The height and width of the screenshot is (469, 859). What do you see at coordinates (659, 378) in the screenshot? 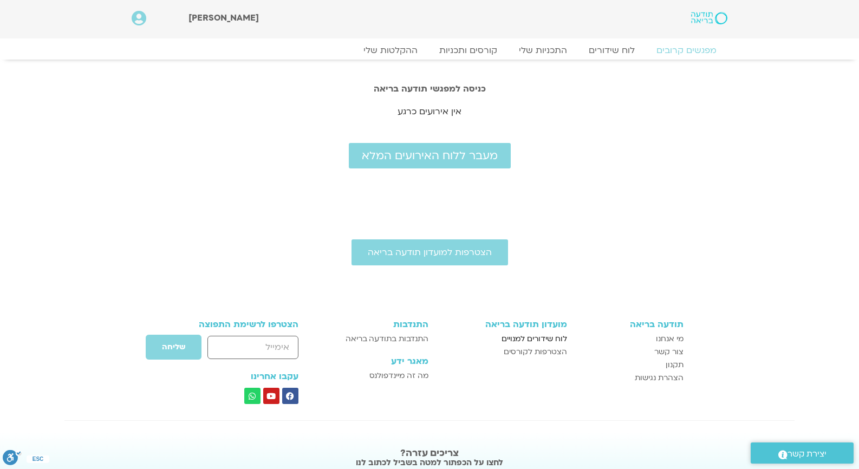
I see `span: הצהרת נגישות` at bounding box center [659, 378].